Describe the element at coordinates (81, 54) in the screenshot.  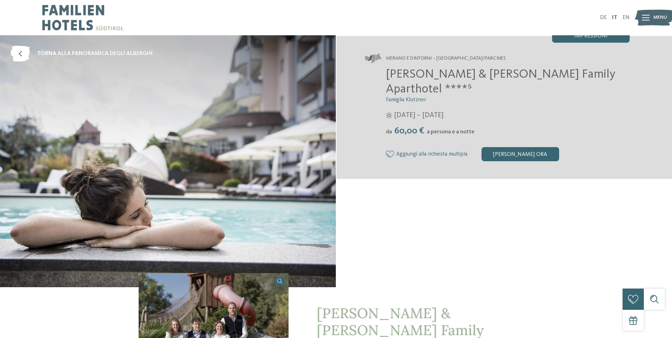
I see `a: torna alla panoramica degli alberghi` at that location.